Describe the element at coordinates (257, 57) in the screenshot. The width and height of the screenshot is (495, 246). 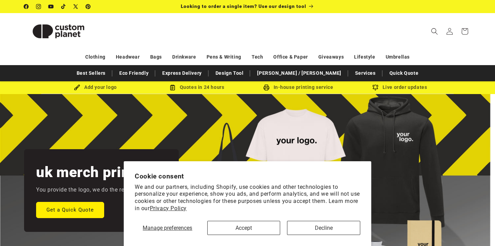
I see `a: Tech` at that location.